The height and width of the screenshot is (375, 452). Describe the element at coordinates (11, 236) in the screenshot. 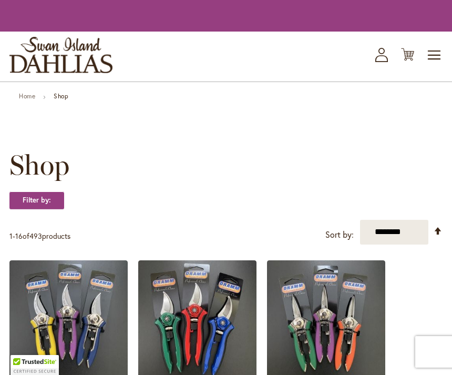

I see `span: 1` at that location.